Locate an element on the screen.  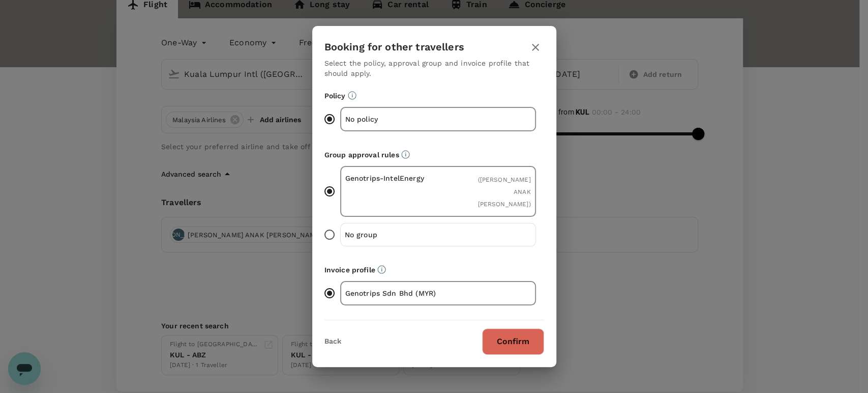
button: Back is located at coordinates (332, 341).